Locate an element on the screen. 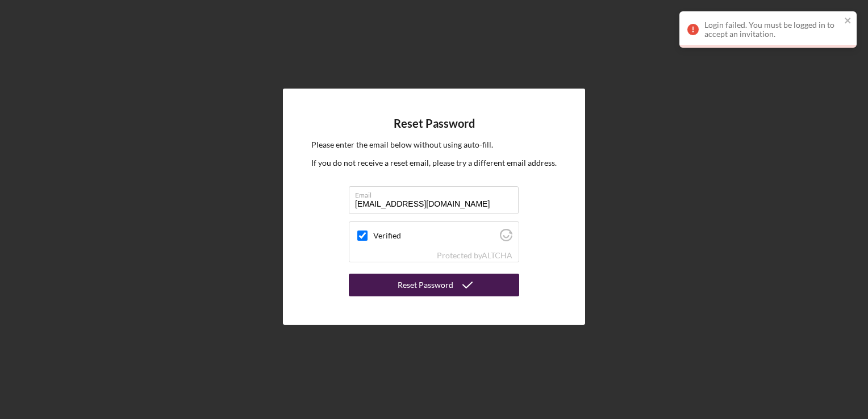  button: close is located at coordinates (849, 21).